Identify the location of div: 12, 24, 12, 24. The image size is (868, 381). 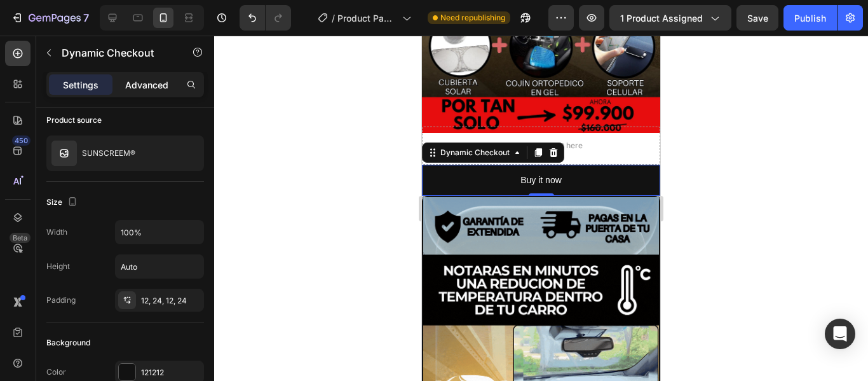
(171, 301).